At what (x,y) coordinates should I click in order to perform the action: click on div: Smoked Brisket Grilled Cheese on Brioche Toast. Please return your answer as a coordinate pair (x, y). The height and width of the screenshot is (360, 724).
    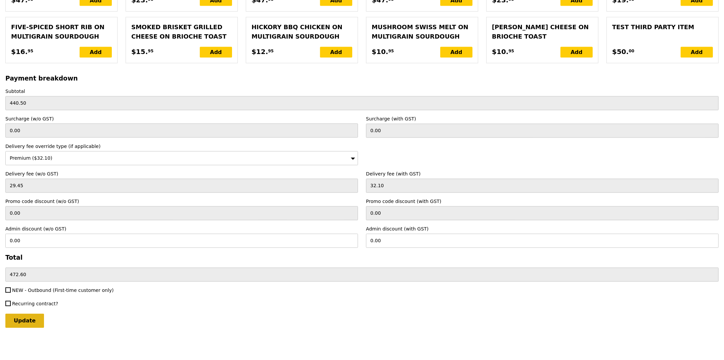
    Looking at the image, I should click on (182, 32).